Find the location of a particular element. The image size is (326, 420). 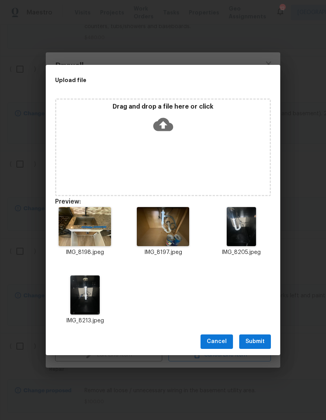

p: Drag and drop a file here or click is located at coordinates (163, 107).